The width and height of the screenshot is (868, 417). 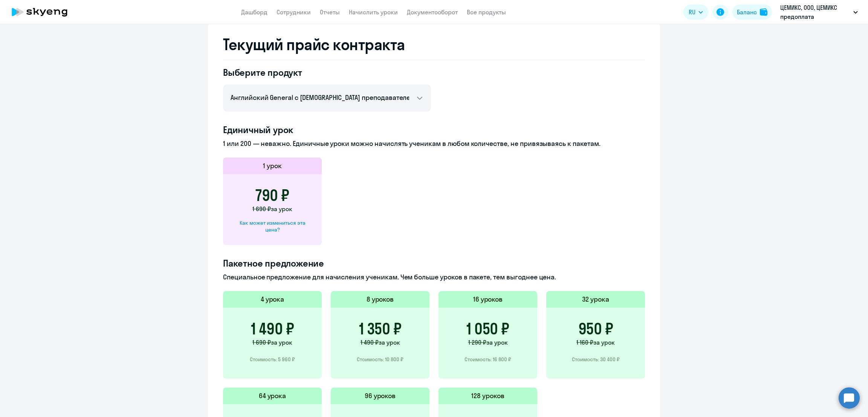 I want to click on a: Отчеты, so click(x=330, y=12).